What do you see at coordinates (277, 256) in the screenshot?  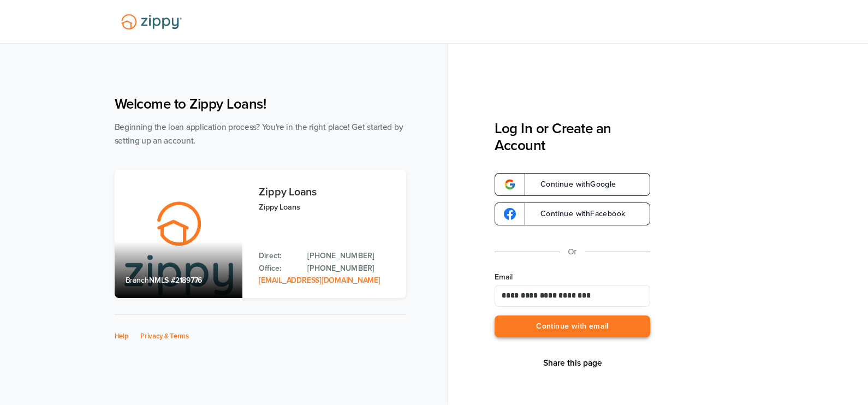 I see `p: Direct:` at bounding box center [277, 256].